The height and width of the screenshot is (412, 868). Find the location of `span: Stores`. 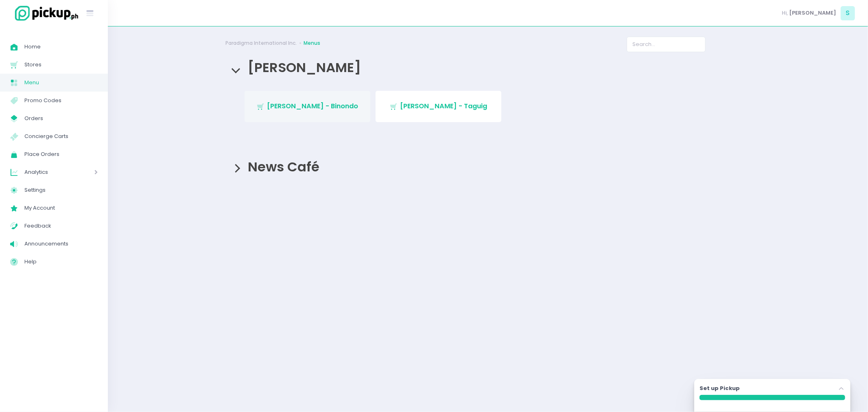

span: Stores is located at coordinates (61, 65).